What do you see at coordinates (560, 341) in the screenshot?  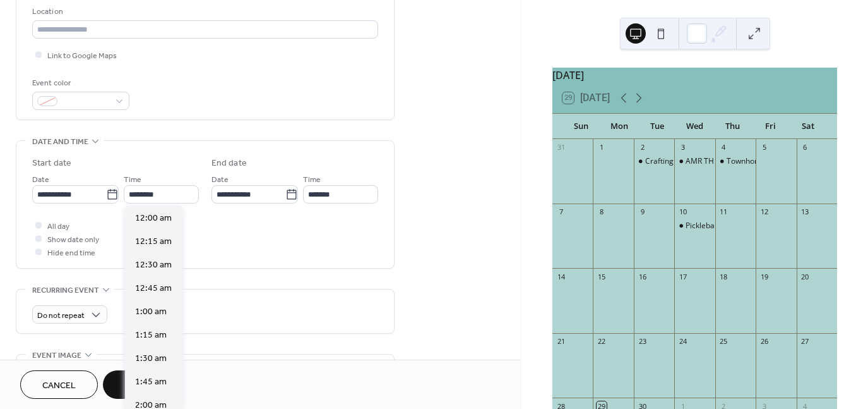 I see `div: 21` at bounding box center [560, 341].